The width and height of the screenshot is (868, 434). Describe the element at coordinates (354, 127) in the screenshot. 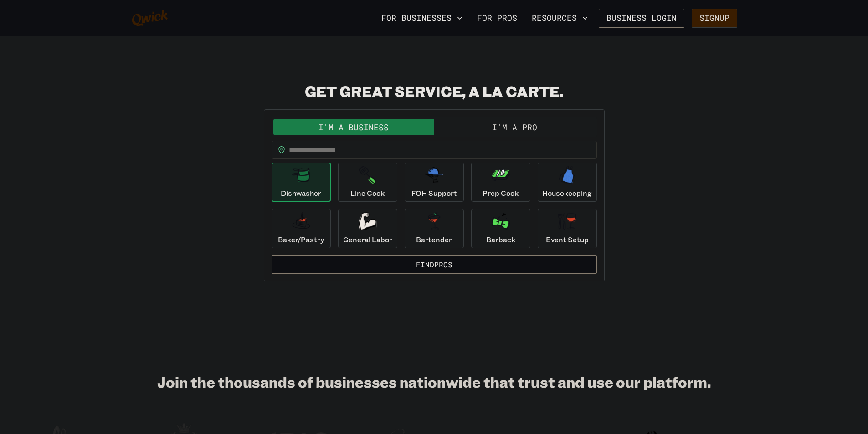

I see `button: I'm a Business` at that location.